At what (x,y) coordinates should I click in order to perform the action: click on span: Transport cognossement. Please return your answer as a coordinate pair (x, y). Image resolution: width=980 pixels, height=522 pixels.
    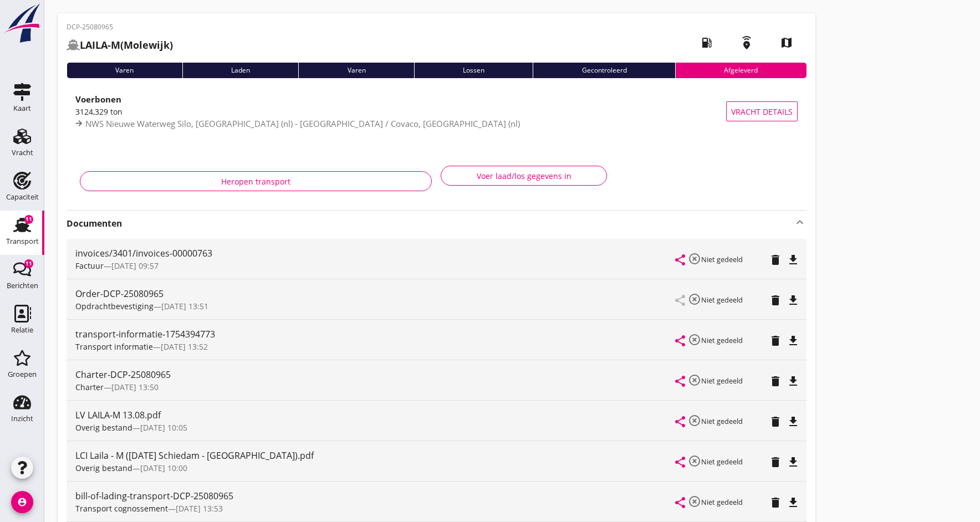
    Looking at the image, I should click on (121, 508).